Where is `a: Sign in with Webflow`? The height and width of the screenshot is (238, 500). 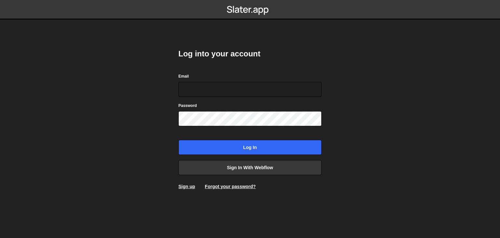 a: Sign in with Webflow is located at coordinates (250, 167).